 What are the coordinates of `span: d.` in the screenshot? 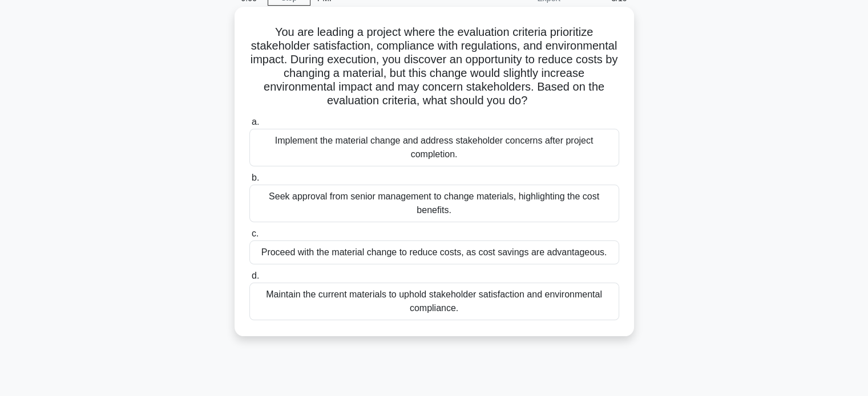 It's located at (255, 276).